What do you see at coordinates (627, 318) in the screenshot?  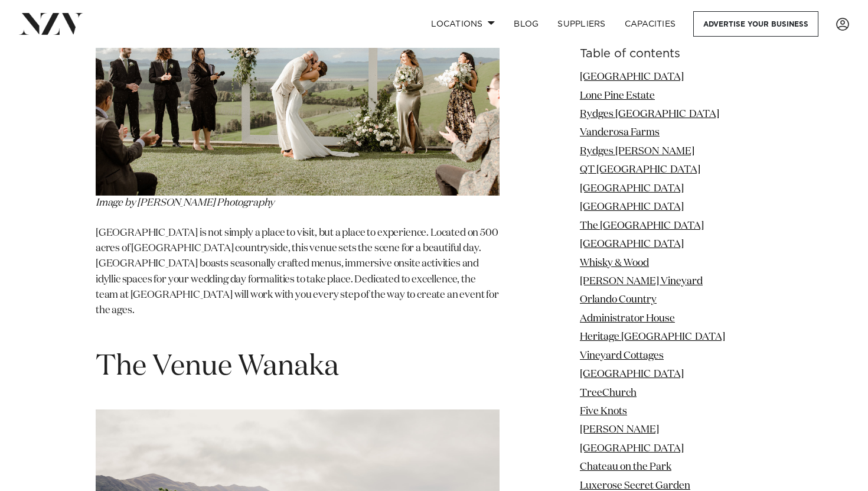 I see `a: Administrator House` at bounding box center [627, 318].